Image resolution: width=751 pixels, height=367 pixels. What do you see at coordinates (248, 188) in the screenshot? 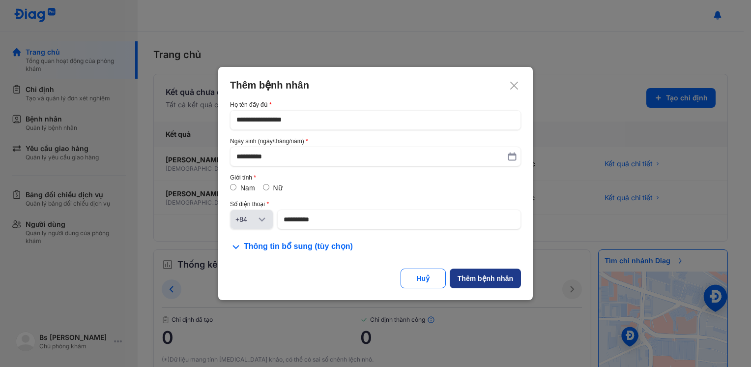
I see `label: Nam` at bounding box center [248, 188].